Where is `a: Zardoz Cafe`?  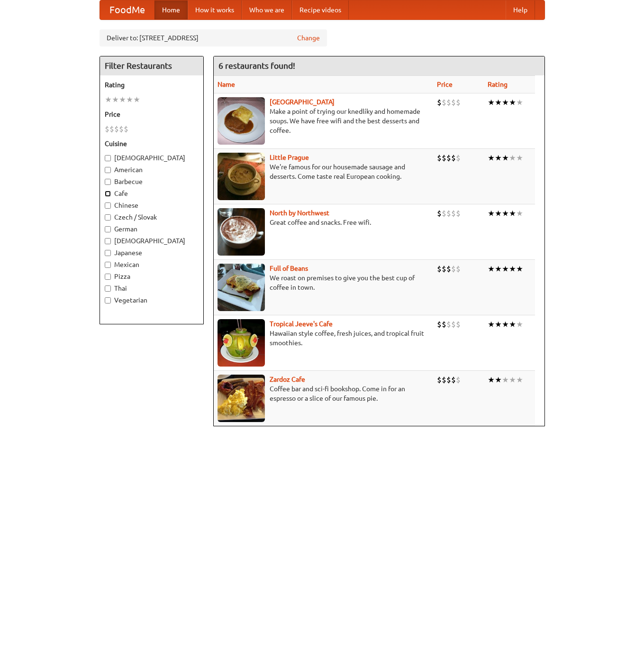
a: Zardoz Cafe is located at coordinates (288, 379).